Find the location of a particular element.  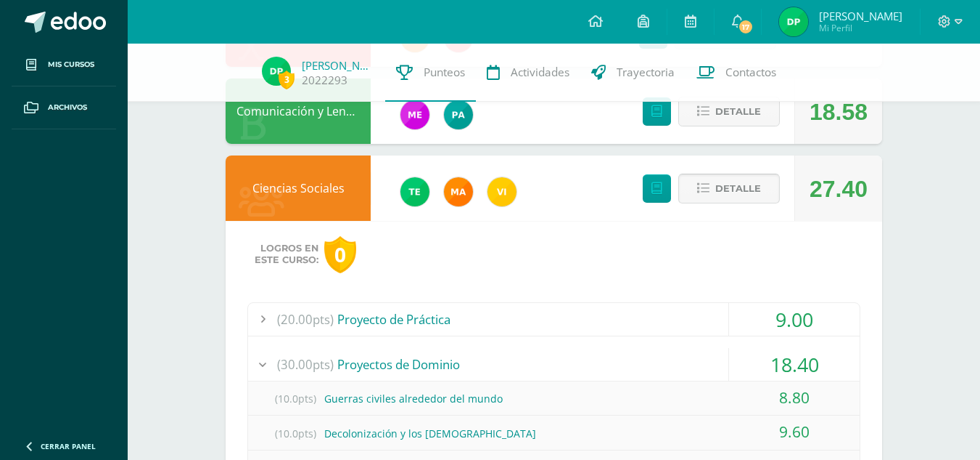

span: Actividades is located at coordinates (539, 72).